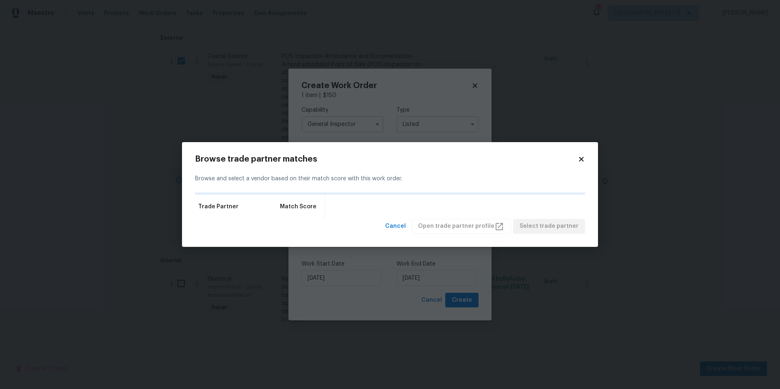 The image size is (780, 389). I want to click on span: Match Score, so click(298, 207).